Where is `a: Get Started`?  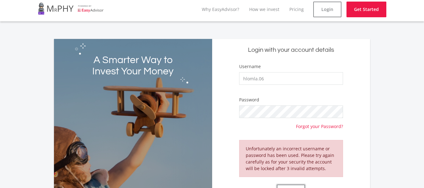
a: Get Started is located at coordinates (367, 9).